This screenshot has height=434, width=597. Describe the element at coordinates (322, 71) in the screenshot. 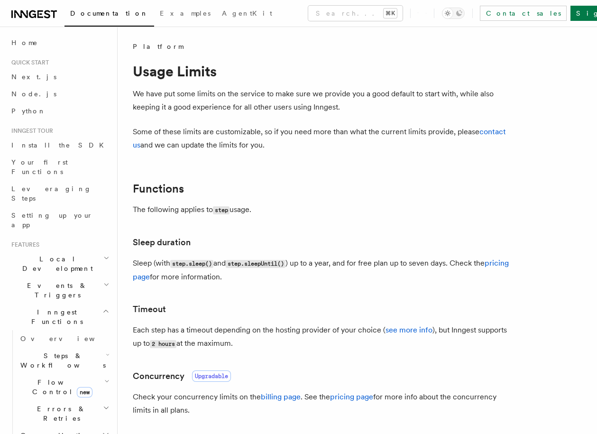

I see `h1: Usage Limits` at that location.